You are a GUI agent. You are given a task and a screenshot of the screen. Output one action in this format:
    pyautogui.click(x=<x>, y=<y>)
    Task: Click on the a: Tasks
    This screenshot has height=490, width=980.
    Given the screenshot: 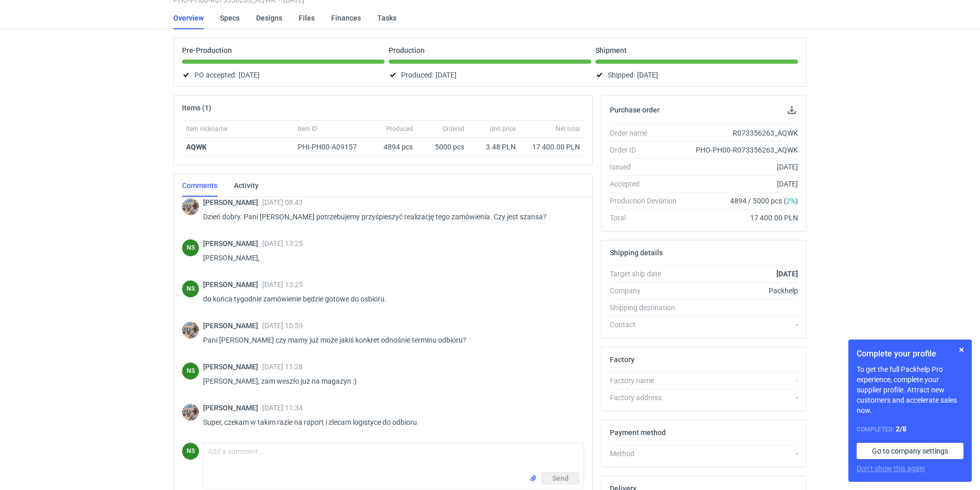 What is the action you would take?
    pyautogui.click(x=387, y=18)
    